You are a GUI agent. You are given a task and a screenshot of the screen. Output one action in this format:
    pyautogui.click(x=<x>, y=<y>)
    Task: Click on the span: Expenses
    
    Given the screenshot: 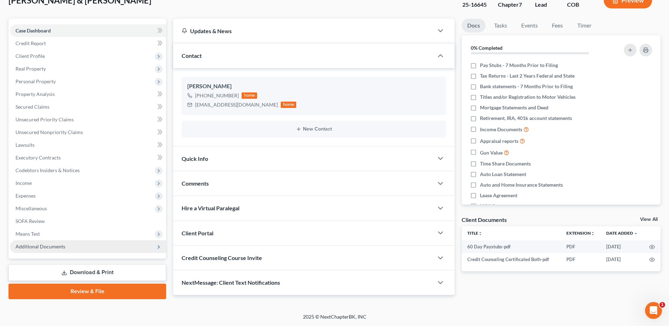 What is the action you would take?
    pyautogui.click(x=25, y=195)
    